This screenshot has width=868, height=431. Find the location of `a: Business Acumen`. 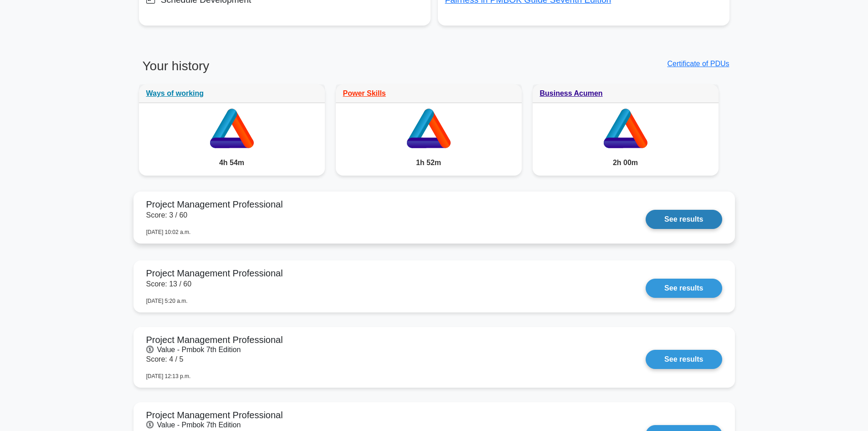

a: Business Acumen is located at coordinates (571, 93).